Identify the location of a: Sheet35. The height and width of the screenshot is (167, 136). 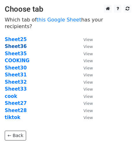
(16, 54).